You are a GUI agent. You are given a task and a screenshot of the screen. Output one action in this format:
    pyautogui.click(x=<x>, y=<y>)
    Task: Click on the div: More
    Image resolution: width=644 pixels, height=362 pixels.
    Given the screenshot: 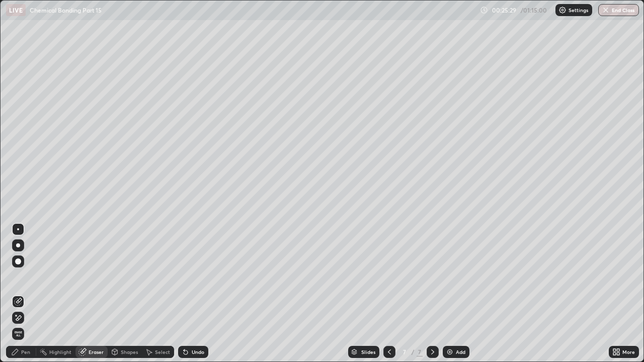 What is the action you would take?
    pyautogui.click(x=628, y=352)
    